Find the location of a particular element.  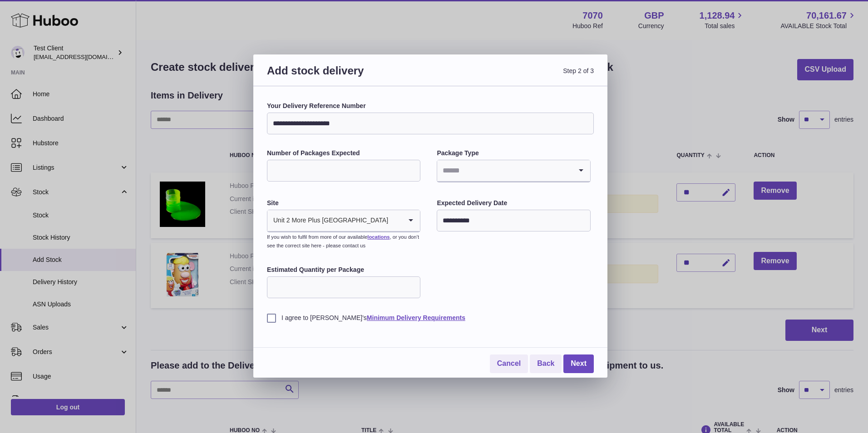

a: Next is located at coordinates (578, 364).